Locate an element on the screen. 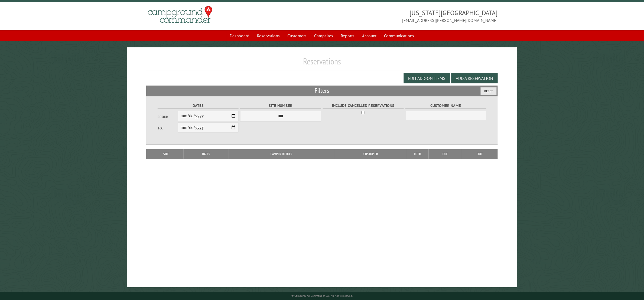  a: Campsites is located at coordinates (324, 36).